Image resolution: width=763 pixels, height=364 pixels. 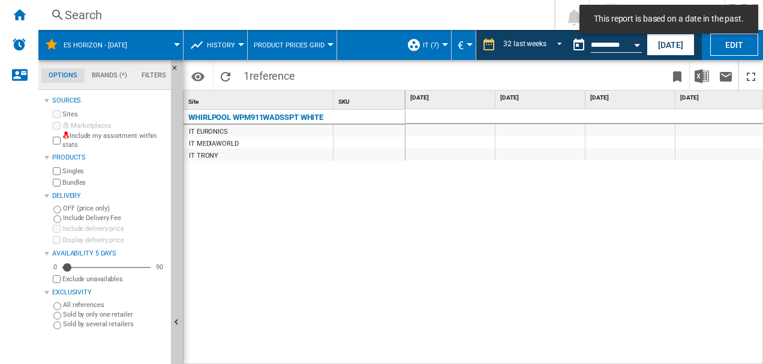 What do you see at coordinates (57, 209) in the screenshot?
I see `input: OFF (price only)` at bounding box center [57, 209].